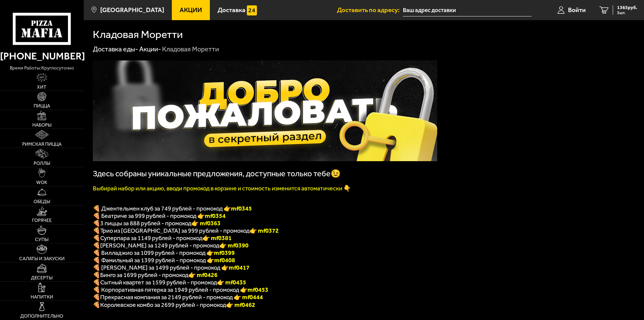 This screenshot has width=644, height=320. What do you see at coordinates (258, 290) in the screenshot?
I see `b: mf0453` at bounding box center [258, 290].